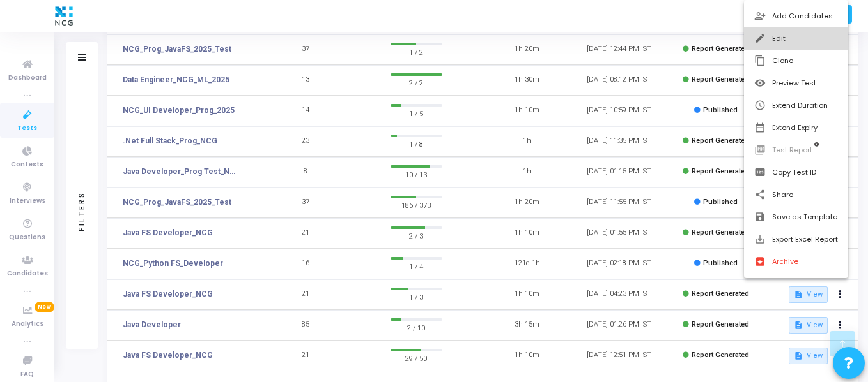 This screenshot has width=868, height=382. Describe the element at coordinates (795, 217) in the screenshot. I see `button: Save as Template` at that location.